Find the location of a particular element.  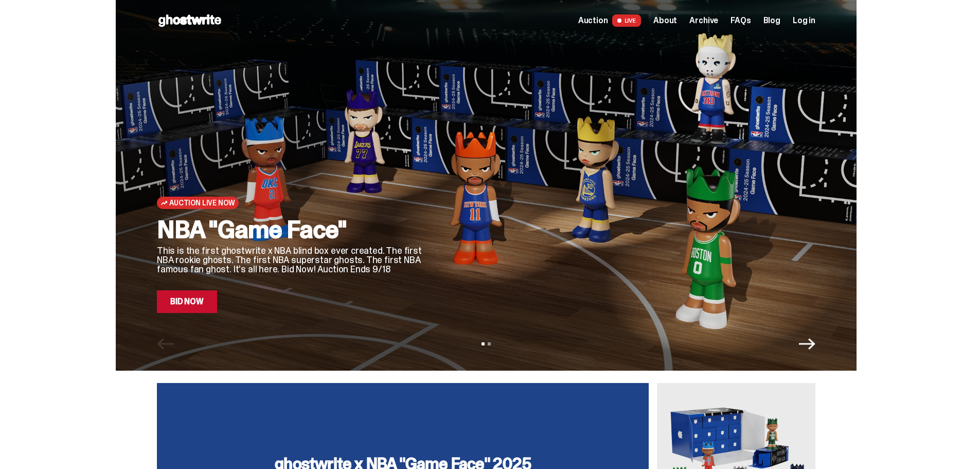

span: FAQs is located at coordinates (741, 21).